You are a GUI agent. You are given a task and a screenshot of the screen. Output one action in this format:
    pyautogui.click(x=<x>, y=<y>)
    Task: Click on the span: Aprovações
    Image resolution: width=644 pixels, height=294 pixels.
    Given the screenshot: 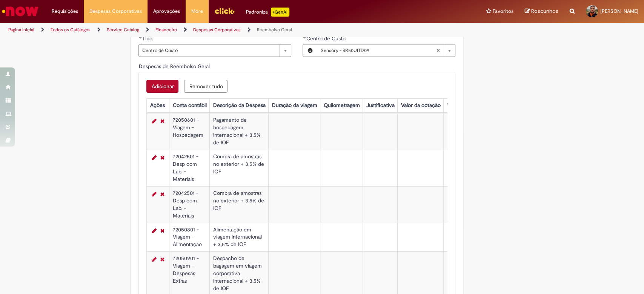 What is the action you would take?
    pyautogui.click(x=166, y=11)
    